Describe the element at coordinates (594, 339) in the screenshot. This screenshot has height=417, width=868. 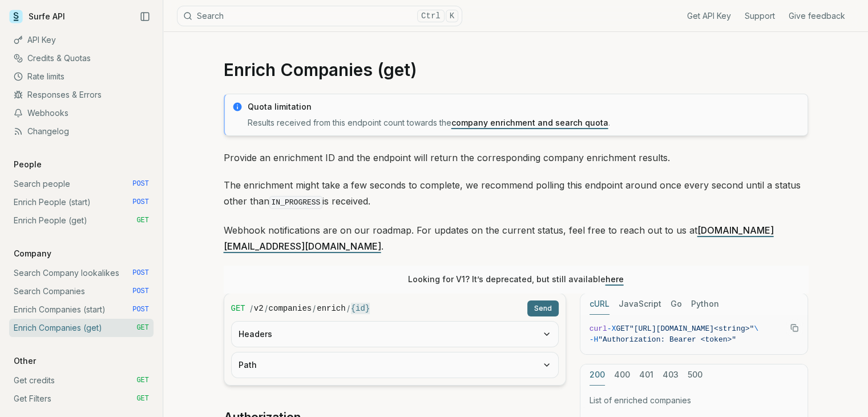
I see `span: -H` at that location.